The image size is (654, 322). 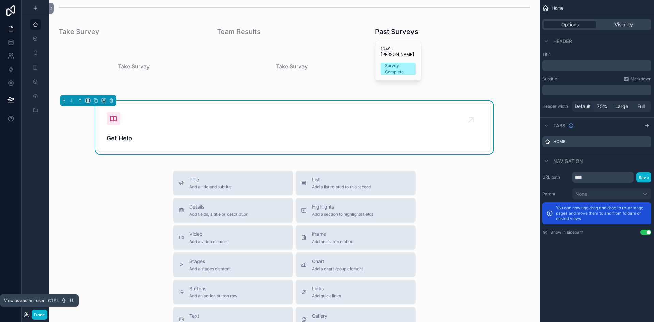 I want to click on label: Header width, so click(x=556, y=106).